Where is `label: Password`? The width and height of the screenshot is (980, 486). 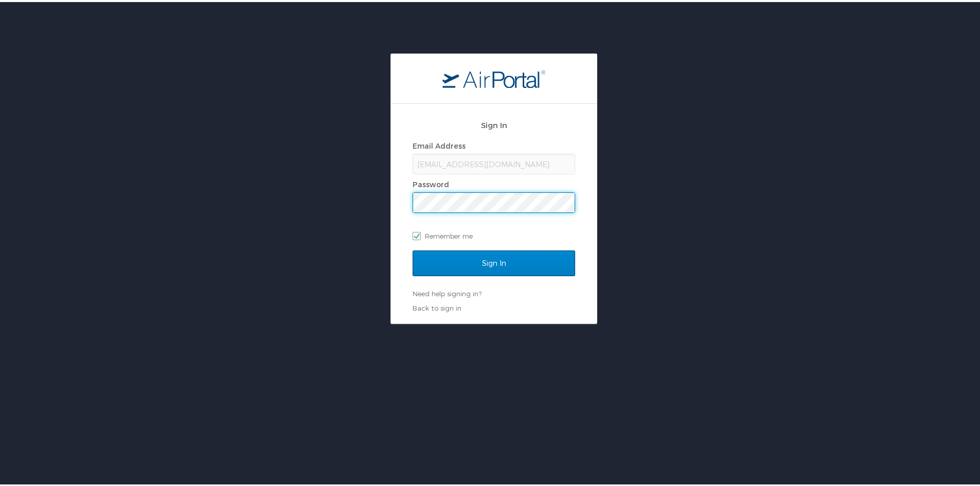 label: Password is located at coordinates (431, 182).